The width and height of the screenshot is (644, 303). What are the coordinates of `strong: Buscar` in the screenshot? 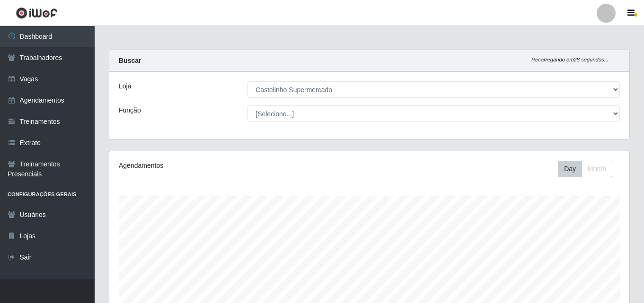 It's located at (130, 60).